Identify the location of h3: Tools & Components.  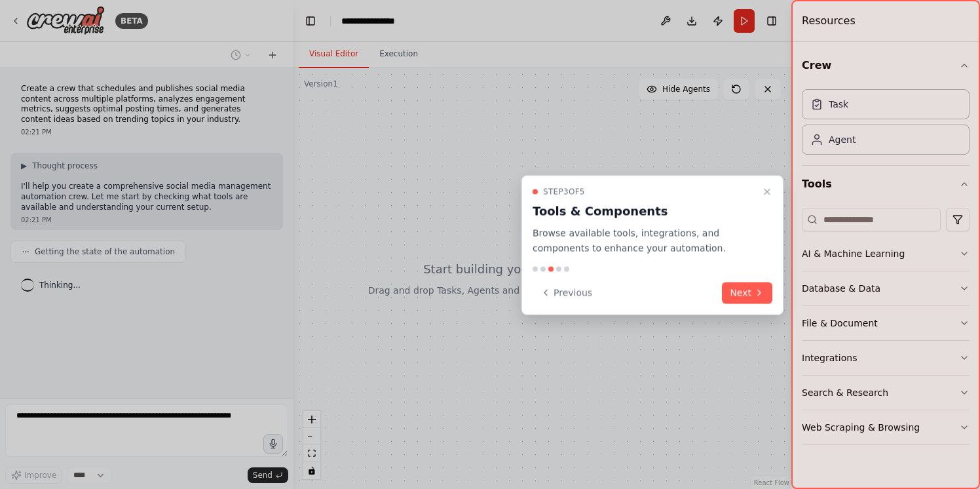
(644, 212).